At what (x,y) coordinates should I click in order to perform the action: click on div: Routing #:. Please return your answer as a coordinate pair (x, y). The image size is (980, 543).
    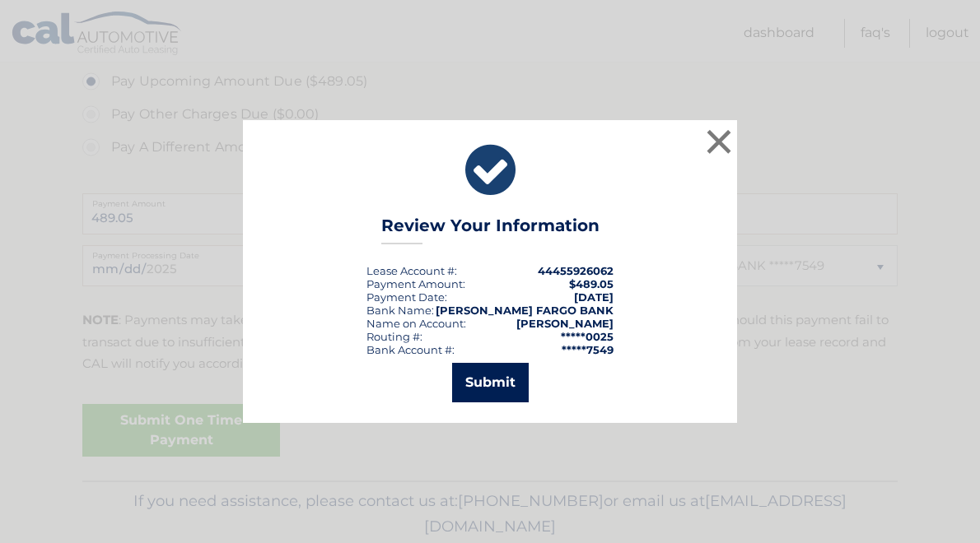
    Looking at the image, I should click on (395, 337).